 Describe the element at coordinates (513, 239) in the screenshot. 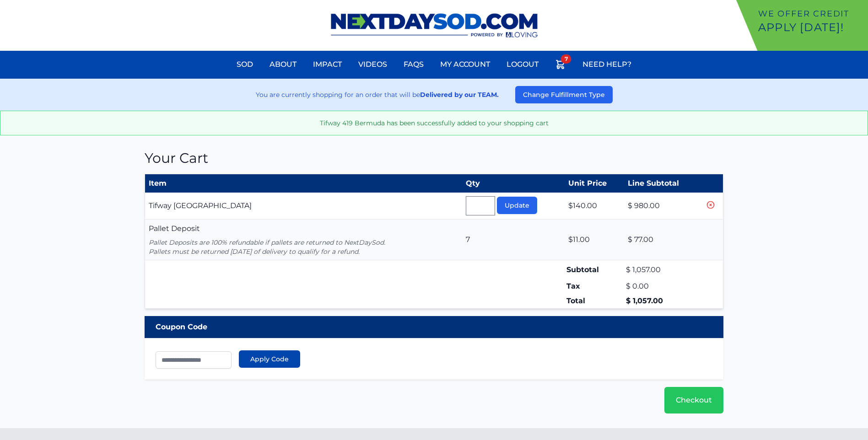

I see `td: 7` at that location.